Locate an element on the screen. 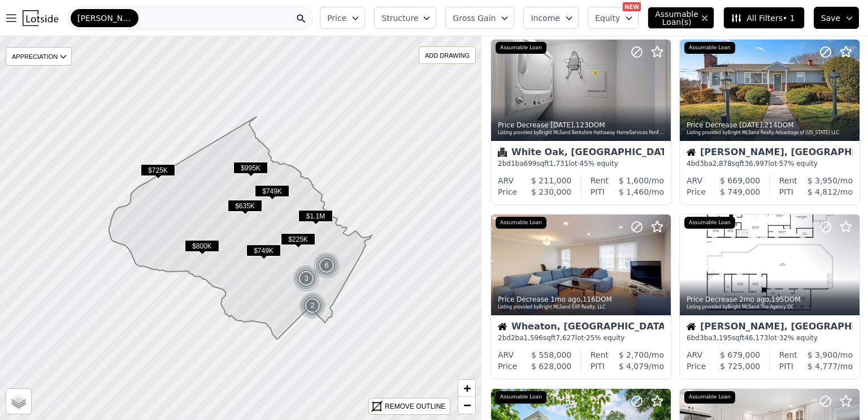 Image resolution: width=868 pixels, height=420 pixels. span: $800K is located at coordinates (202, 245).